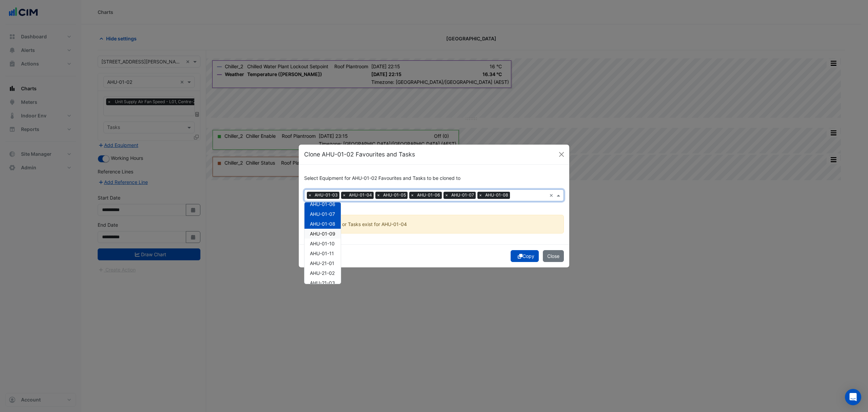 Image resolution: width=868 pixels, height=412 pixels. I want to click on div: Open Intercom Messenger, so click(853, 397).